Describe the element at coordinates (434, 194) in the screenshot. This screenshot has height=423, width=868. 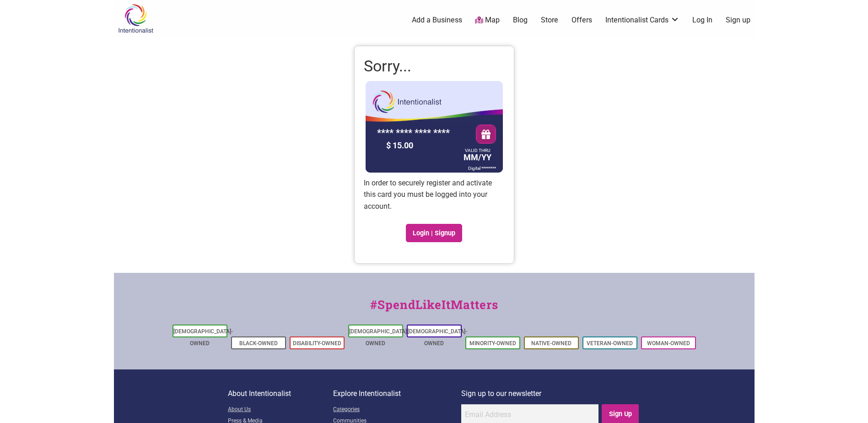
I see `p: In order to securely register and activate this card you must be logged into your account.` at that location.